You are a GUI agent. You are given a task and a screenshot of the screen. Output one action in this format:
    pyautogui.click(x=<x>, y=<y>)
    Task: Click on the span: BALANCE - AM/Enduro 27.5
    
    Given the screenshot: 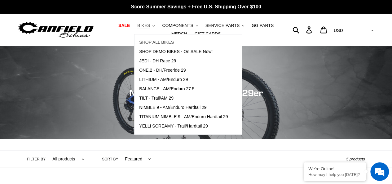 What is the action you would take?
    pyautogui.click(x=167, y=89)
    